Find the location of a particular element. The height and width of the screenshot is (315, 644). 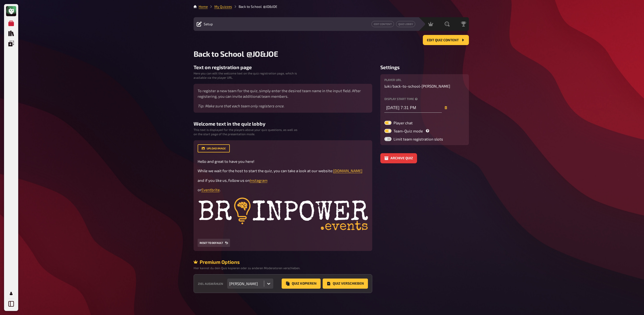

button: Edit Quiz content is located at coordinates (446, 40).